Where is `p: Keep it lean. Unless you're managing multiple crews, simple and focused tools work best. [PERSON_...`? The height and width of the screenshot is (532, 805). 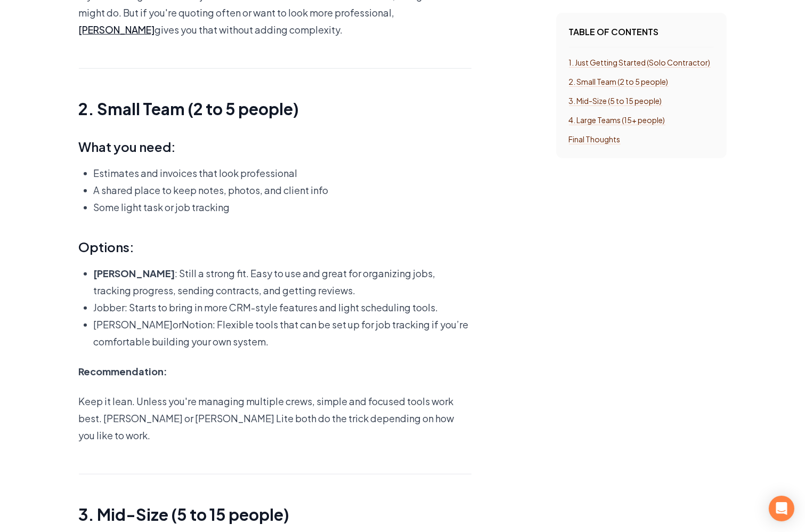 p: Keep it lean. Unless you're managing multiple crews, simple and focused tools work best. [PERSON_... is located at coordinates (275, 418).